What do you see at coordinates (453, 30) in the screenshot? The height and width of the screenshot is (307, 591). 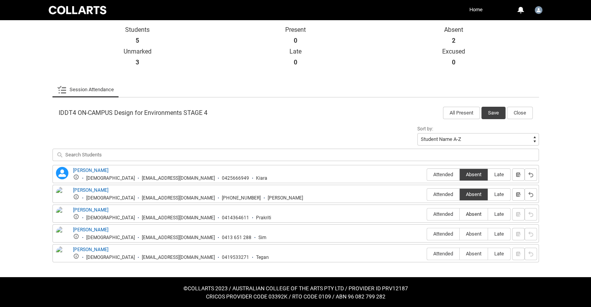 I see `p: Absent` at bounding box center [453, 30].